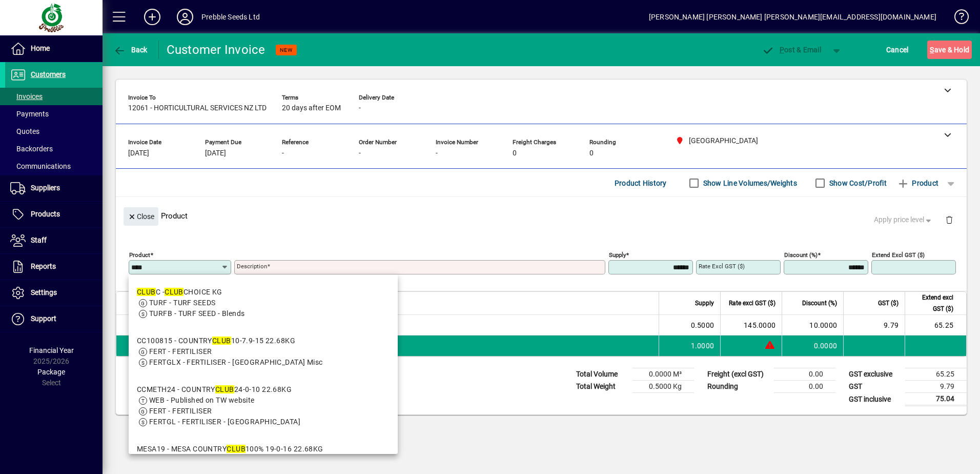 The height and width of the screenshot is (474, 980). I want to click on mat-label: Supply, so click(617, 255).